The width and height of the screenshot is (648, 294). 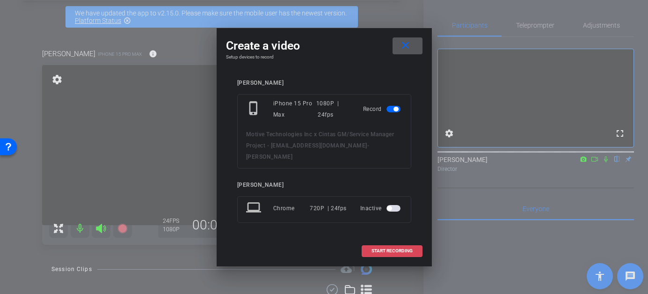 What do you see at coordinates (291, 208) in the screenshot?
I see `div: Chrome` at bounding box center [291, 208].